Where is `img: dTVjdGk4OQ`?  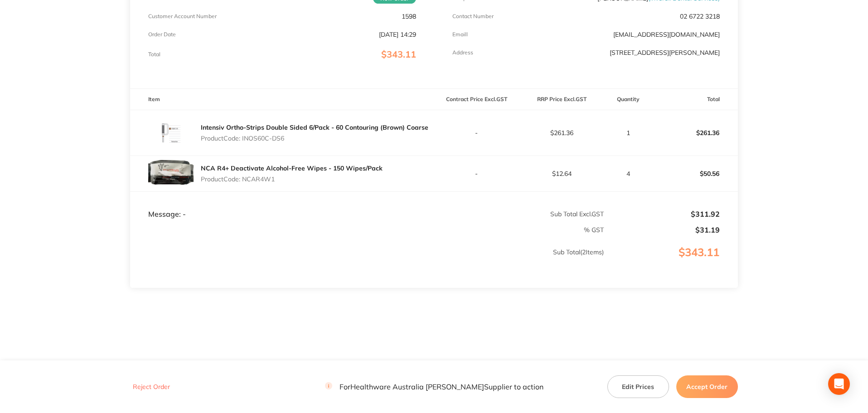 img: dTVjdGk4OQ is located at coordinates (171, 133).